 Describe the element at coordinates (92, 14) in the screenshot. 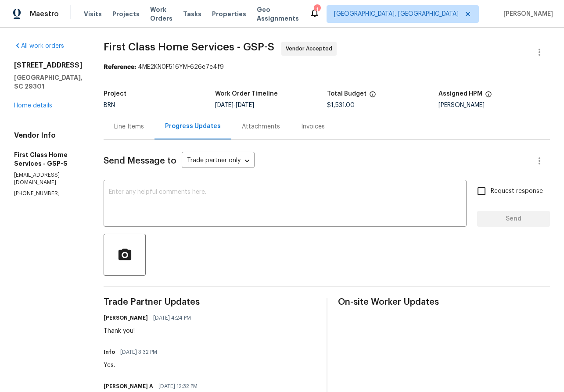

I see `span: Visits` at that location.